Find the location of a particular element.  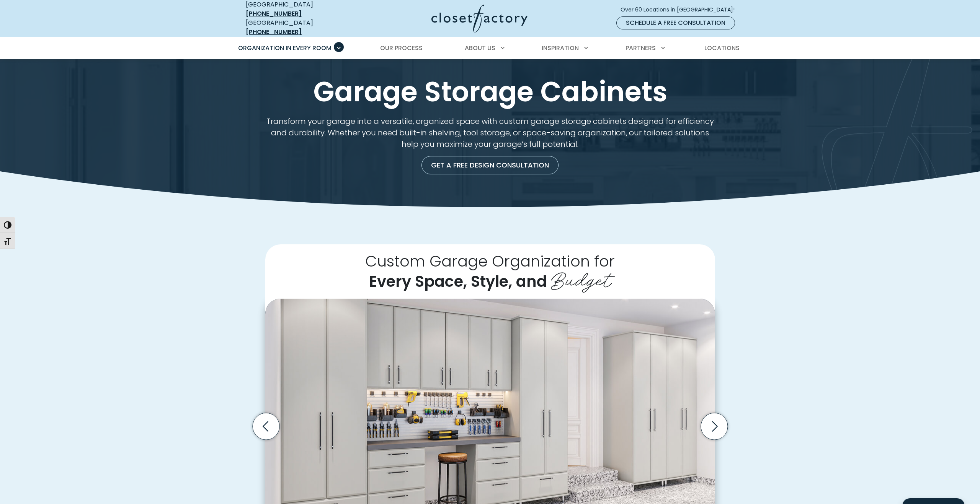

span: Our Process is located at coordinates (401, 48).